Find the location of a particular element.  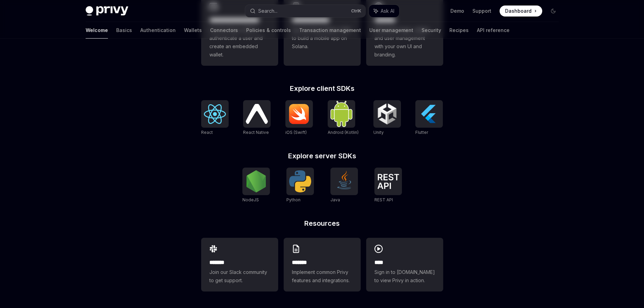

a: API reference is located at coordinates (494, 30).